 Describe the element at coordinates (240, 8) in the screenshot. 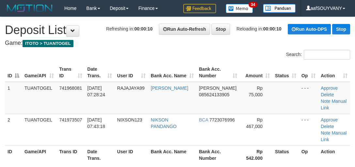

I see `img: Button%20Memo.svg` at that location.